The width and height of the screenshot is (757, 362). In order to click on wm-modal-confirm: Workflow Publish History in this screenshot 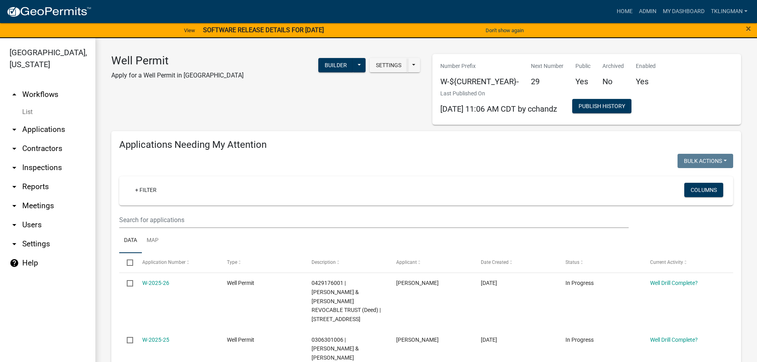, I will do `click(601, 106)`.